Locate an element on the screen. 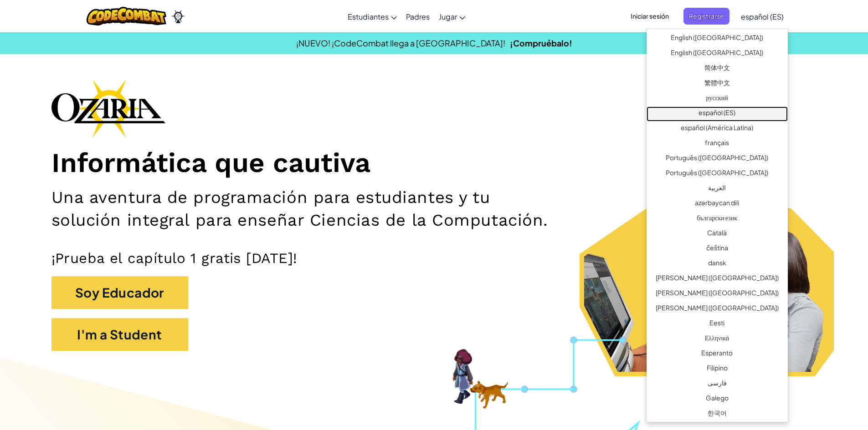  img: CodeCombat logo is located at coordinates (126, 16).